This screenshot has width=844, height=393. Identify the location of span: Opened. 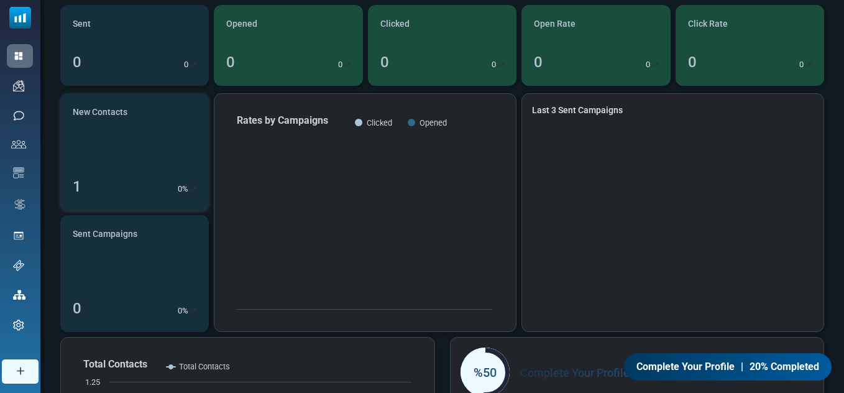
(242, 24).